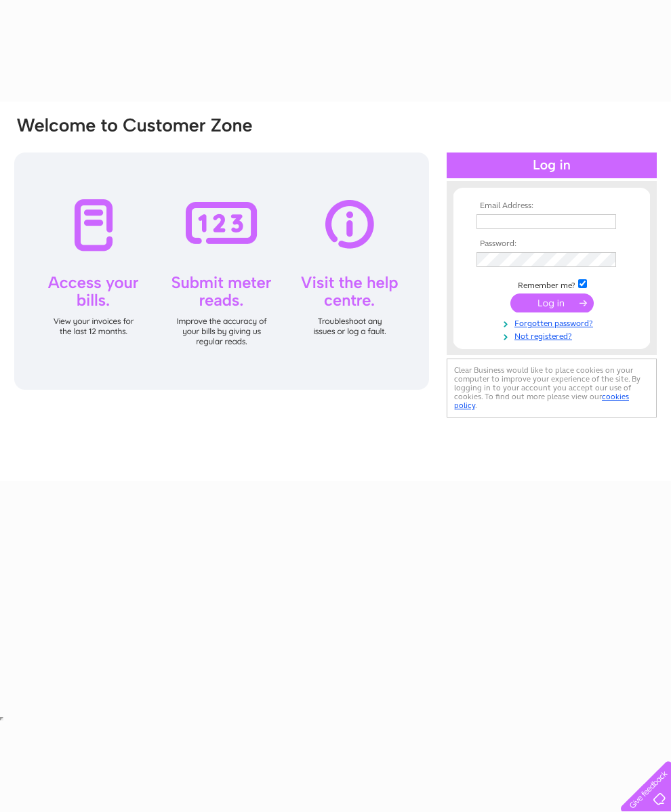  What do you see at coordinates (542, 400) in the screenshot?
I see `a: cookies policy` at bounding box center [542, 400].